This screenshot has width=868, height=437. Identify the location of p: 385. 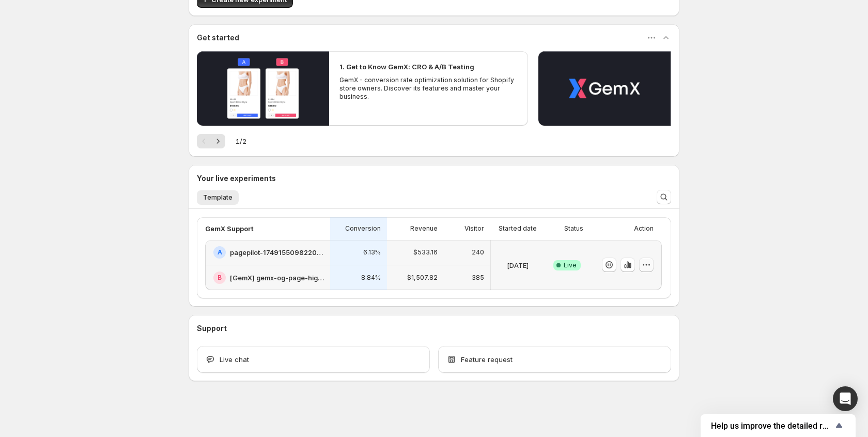
(478, 278).